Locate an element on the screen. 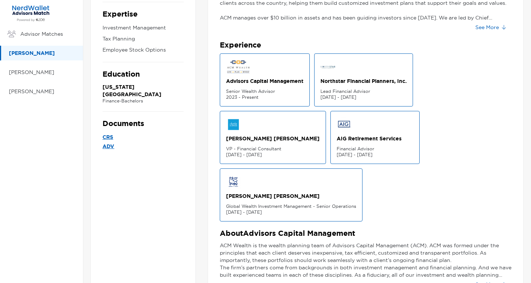  p: Employee Stock Options is located at coordinates (143, 50).